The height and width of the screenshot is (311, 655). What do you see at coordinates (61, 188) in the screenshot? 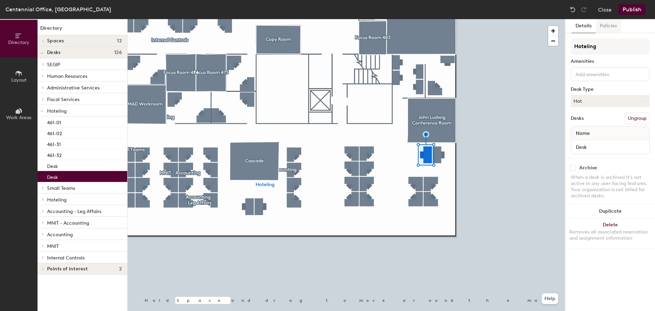
I see `span: Small Teams` at bounding box center [61, 188].